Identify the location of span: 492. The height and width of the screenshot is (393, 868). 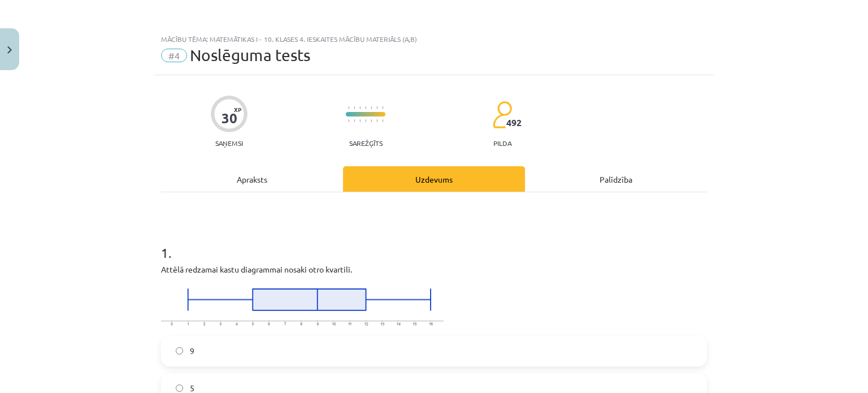
(513, 122).